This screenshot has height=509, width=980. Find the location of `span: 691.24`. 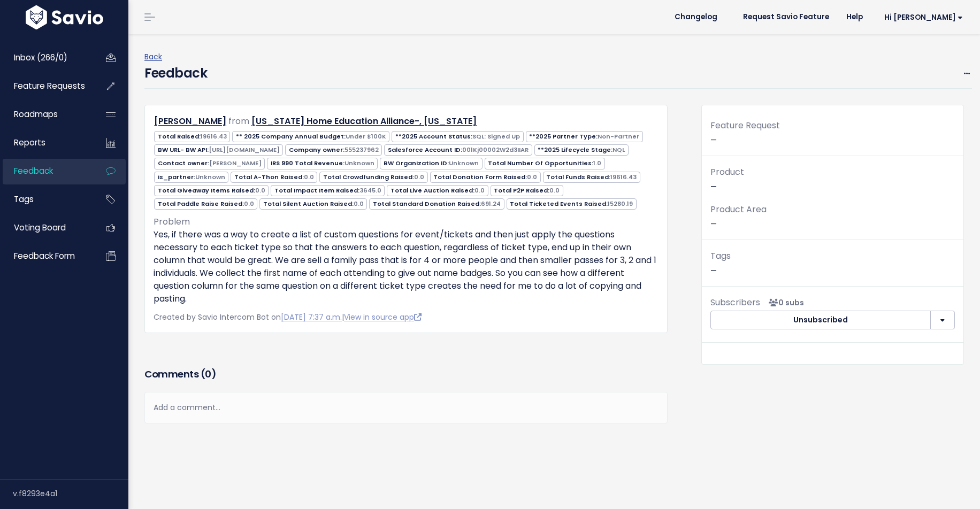

span: 691.24 is located at coordinates (490, 204).